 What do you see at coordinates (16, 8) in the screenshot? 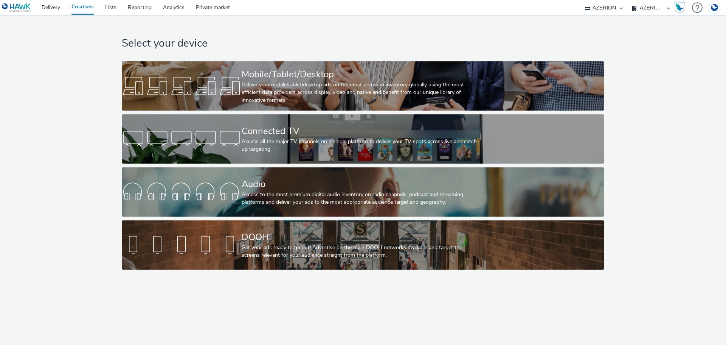
I see `img: undefined Logo` at bounding box center [16, 8].